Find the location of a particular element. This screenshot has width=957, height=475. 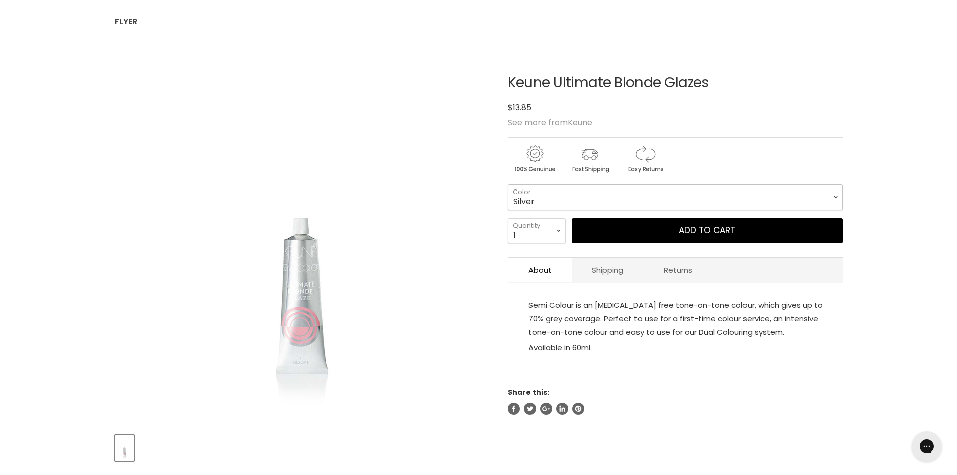

select: Quantity is located at coordinates (537, 231).